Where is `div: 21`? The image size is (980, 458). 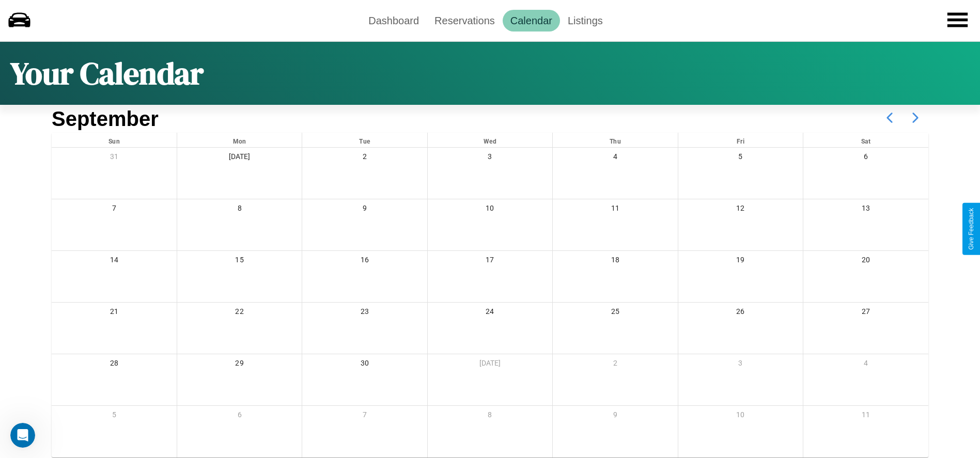
div: 21 is located at coordinates (114, 313).